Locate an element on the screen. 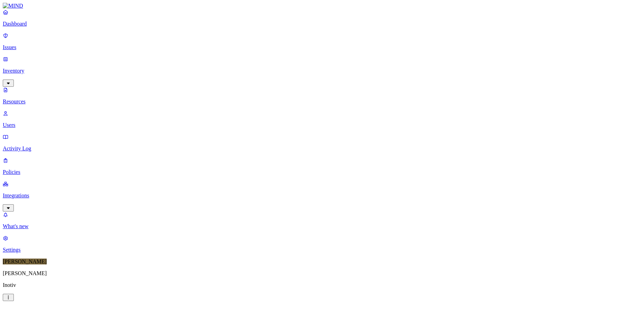 Image resolution: width=644 pixels, height=309 pixels. p: Policies is located at coordinates (322, 172).